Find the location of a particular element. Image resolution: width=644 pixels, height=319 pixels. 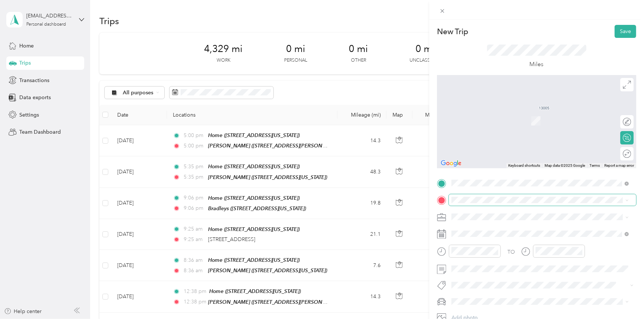

div: TO is located at coordinates (511, 252).